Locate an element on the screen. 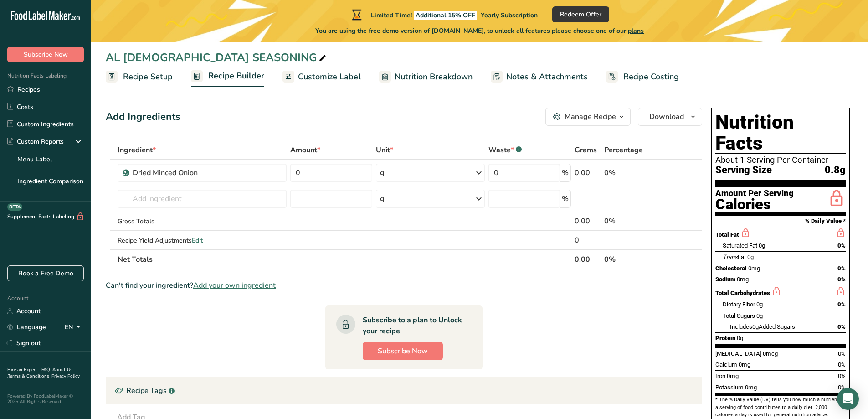 The image size is (868, 419). th: 0.00 is located at coordinates (587, 259).